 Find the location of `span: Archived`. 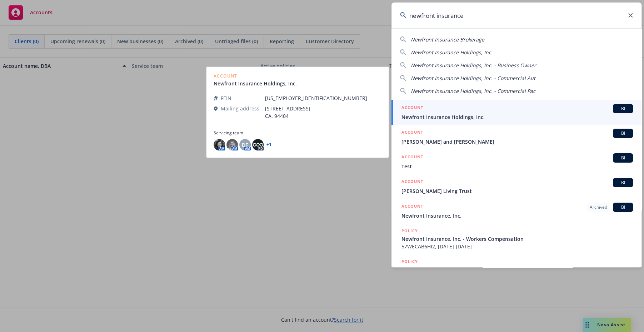

span: Archived is located at coordinates (598, 207).